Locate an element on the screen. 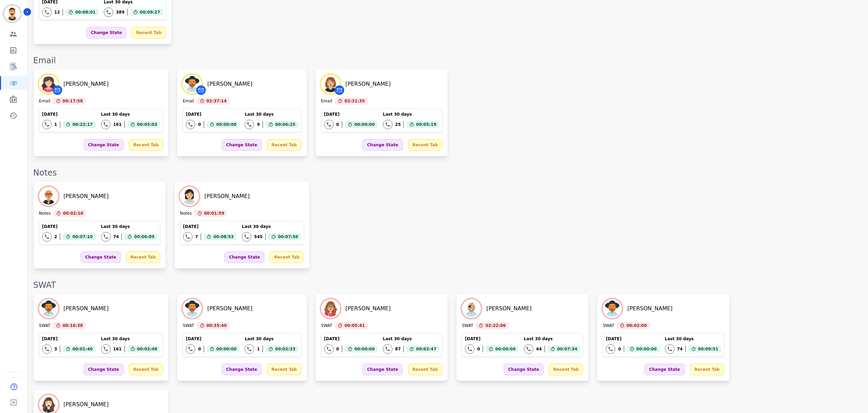  span: 00:02:33 is located at coordinates (285, 349).